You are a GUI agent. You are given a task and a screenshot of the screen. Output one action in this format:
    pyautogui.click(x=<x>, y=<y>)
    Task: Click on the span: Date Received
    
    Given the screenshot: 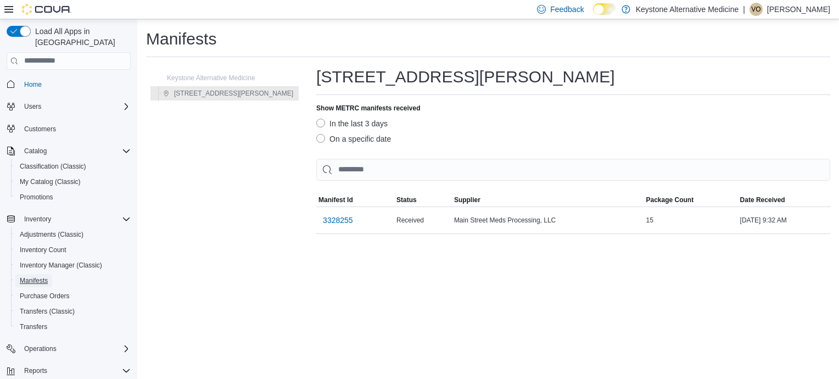 What is the action you would take?
    pyautogui.click(x=763, y=200)
    